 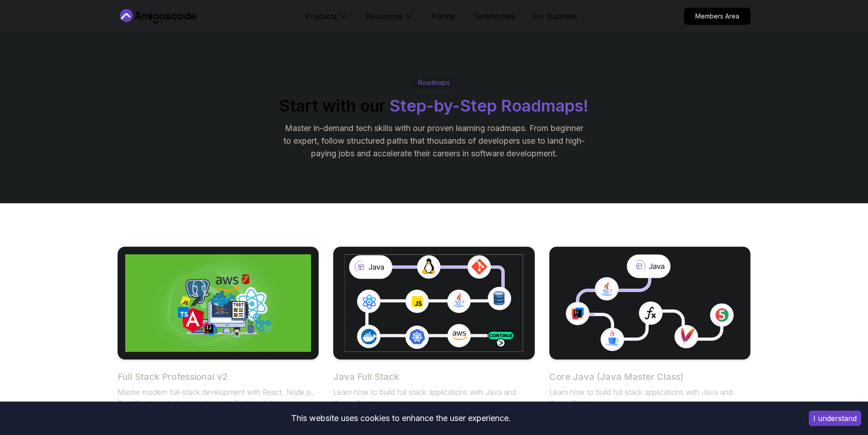 What do you see at coordinates (384, 16) in the screenshot?
I see `p: Resources` at bounding box center [384, 16].